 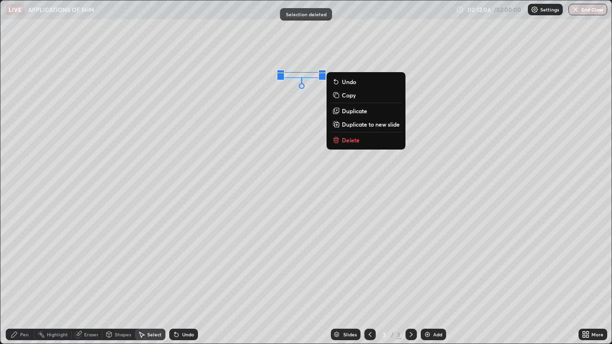 What do you see at coordinates (351, 140) in the screenshot?
I see `p: Delete` at bounding box center [351, 140].